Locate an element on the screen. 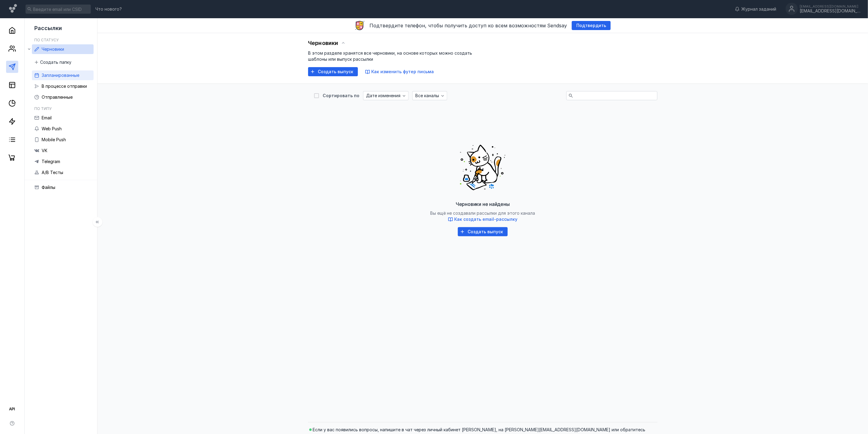 The image size is (868, 434). div: Сортировать по is located at coordinates (341, 96).